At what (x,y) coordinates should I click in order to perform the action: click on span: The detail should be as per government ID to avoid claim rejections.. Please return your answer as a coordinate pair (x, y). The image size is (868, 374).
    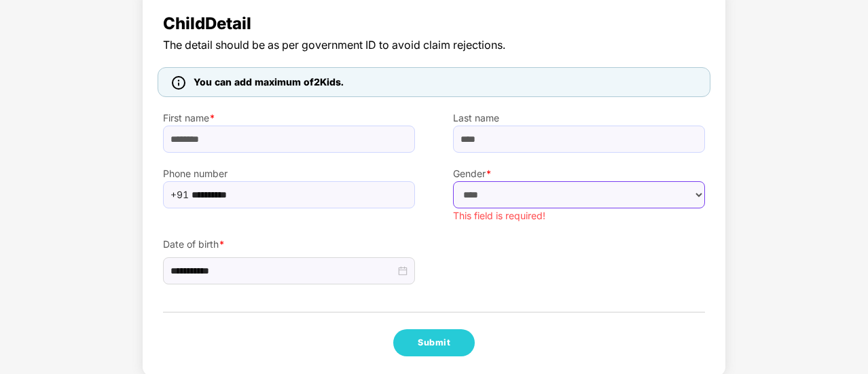
    Looking at the image, I should click on (434, 45).